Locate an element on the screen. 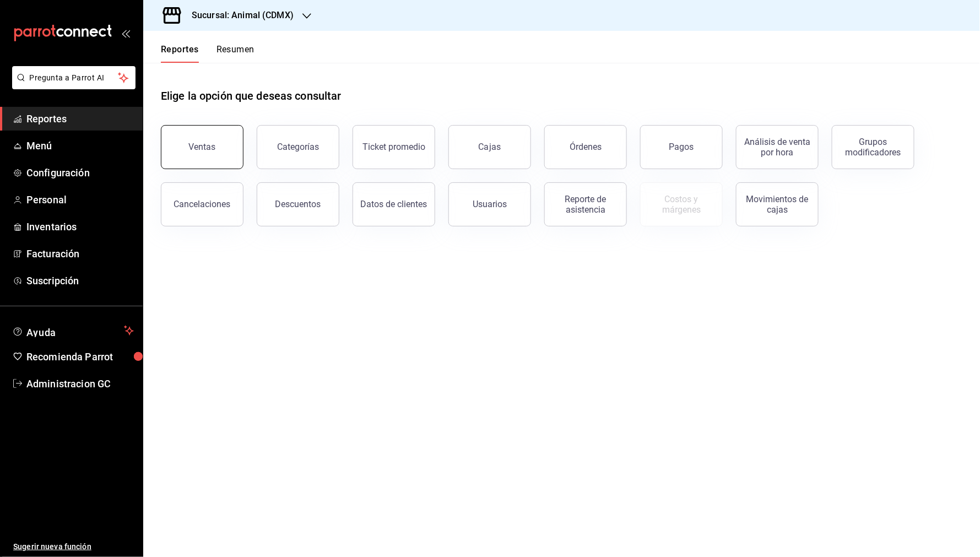  span: Ayuda is located at coordinates (73, 331).